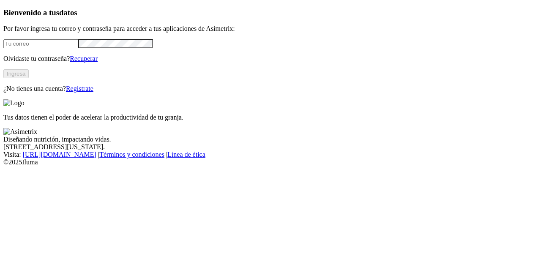 Image resolution: width=541 pixels, height=270 pixels. I want to click on div: Diseñando nutrición, impactando vidas., so click(271, 140).